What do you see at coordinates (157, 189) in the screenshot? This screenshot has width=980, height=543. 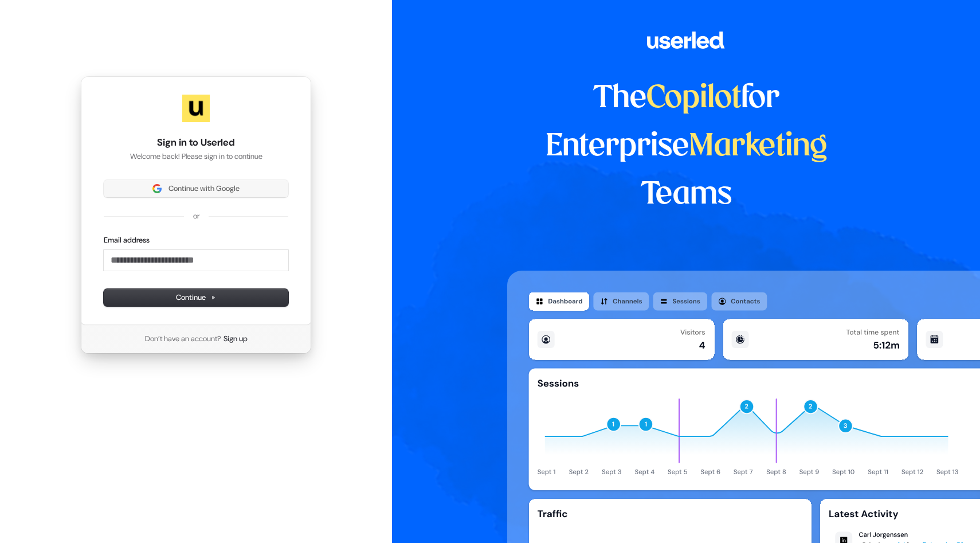 I see `img: Sign in with Google` at bounding box center [157, 189].